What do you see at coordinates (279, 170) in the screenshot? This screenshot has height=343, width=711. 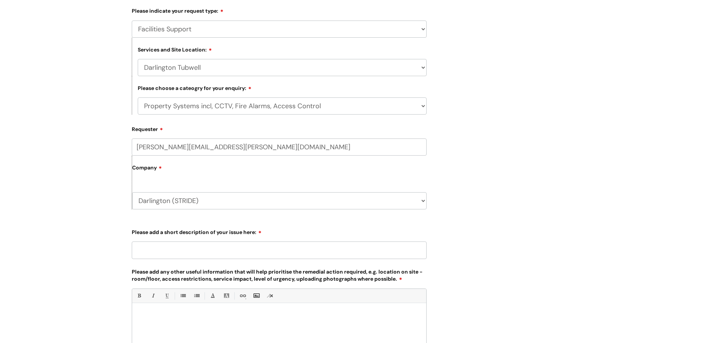 I see `label: Company` at bounding box center [279, 170].